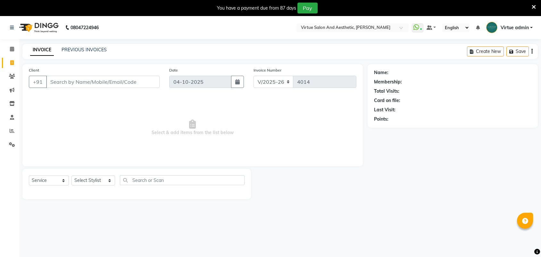 Image resolution: width=541 pixels, height=257 pixels. Describe the element at coordinates (182, 180) in the screenshot. I see `input: Search or Scan` at that location.